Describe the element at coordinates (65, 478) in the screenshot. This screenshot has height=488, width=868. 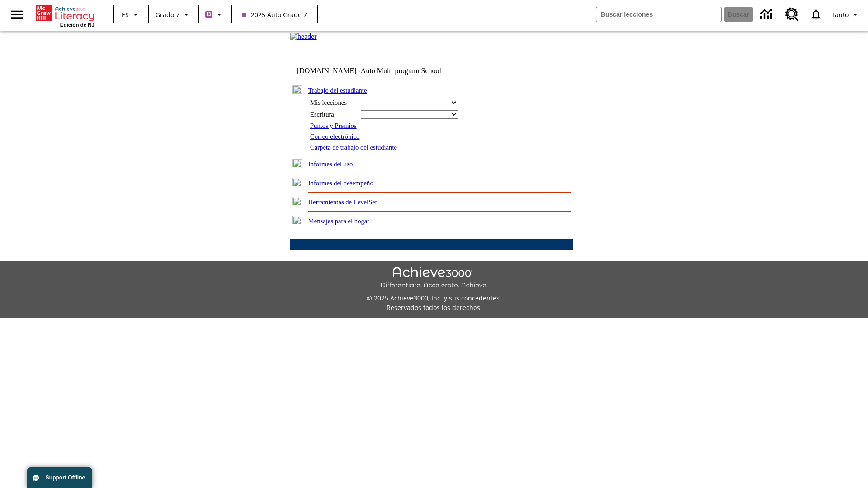
I see `span: Support Offline` at that location.